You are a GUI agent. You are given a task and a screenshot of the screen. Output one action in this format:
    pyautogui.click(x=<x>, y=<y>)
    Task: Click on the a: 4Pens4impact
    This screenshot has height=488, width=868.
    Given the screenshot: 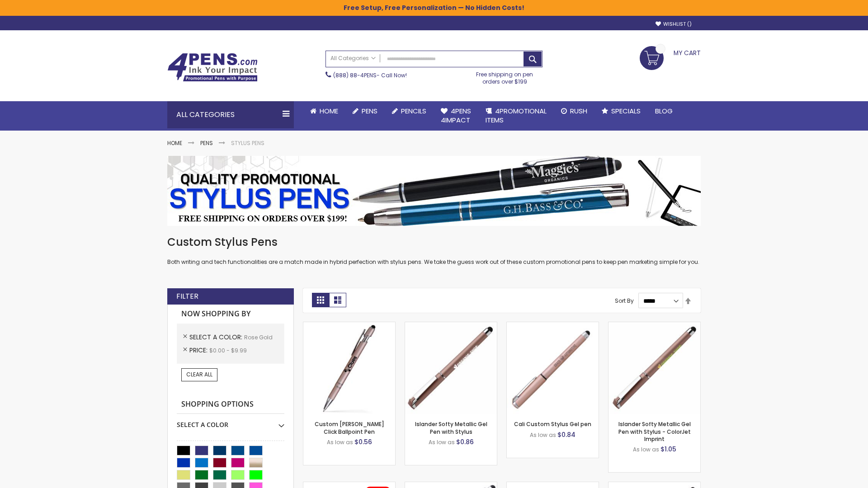 What is the action you would take?
    pyautogui.click(x=456, y=116)
    